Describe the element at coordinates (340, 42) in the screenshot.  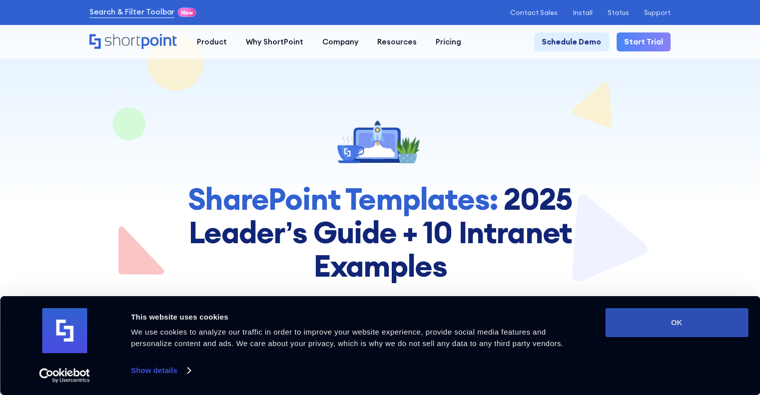
I see `a: Company` at that location.